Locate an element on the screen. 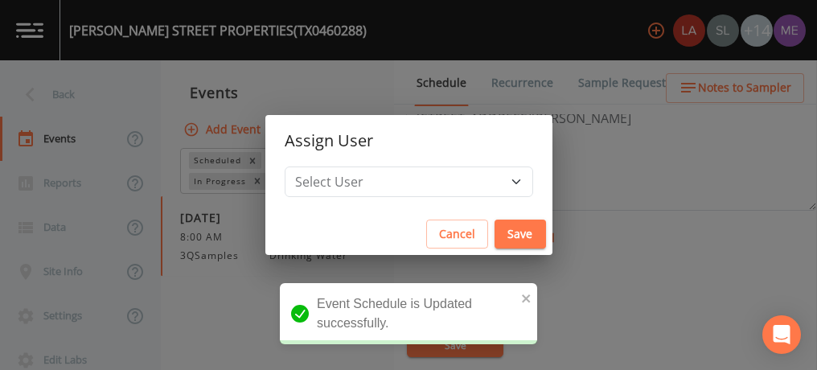 This screenshot has width=817, height=370. div: Event Schedule is Updated successfully. is located at coordinates (408, 313).